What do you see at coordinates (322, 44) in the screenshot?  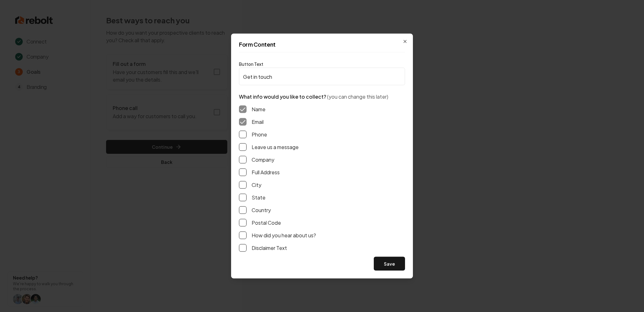 I see `h2: Form Content` at bounding box center [322, 44].